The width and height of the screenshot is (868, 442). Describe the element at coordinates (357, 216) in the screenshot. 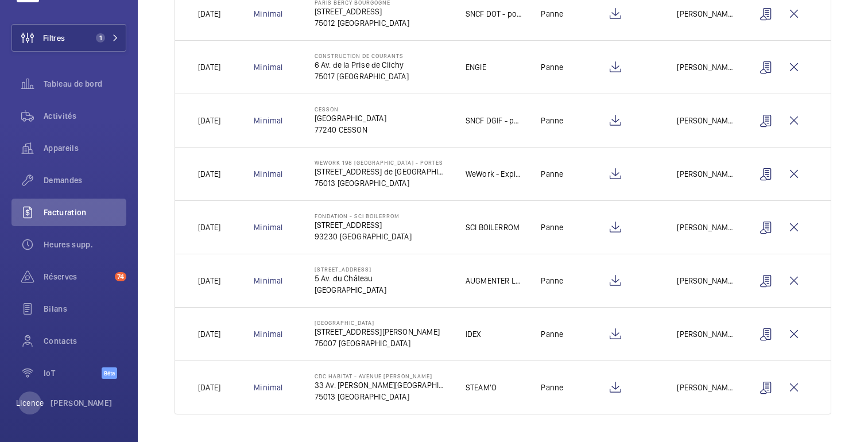

I see `font: Fondation - SCI BOILERROM` at that location.